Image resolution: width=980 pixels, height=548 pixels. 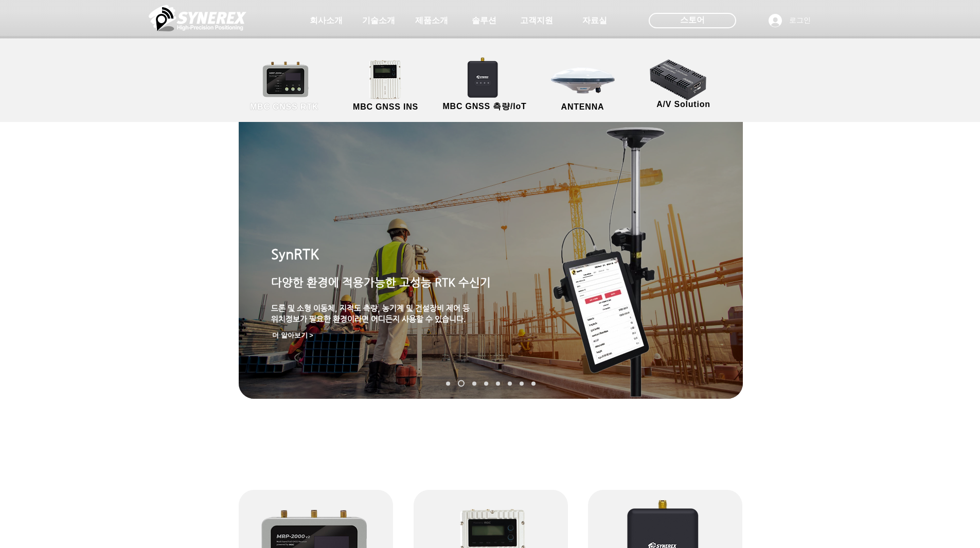 What do you see at coordinates (684, 83) in the screenshot?
I see `a: A/V Solution` at bounding box center [684, 83].